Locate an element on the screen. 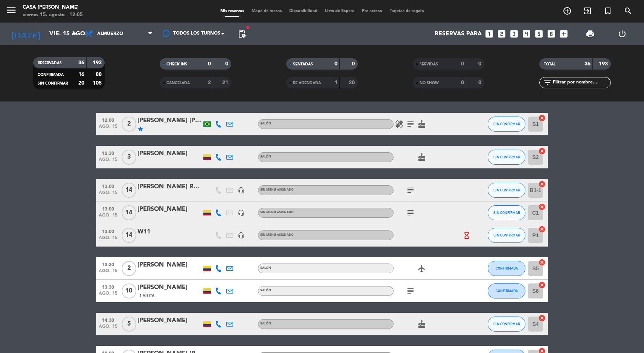 This screenshot has height=353, width=644. span: 12:30 is located at coordinates (108, 153).